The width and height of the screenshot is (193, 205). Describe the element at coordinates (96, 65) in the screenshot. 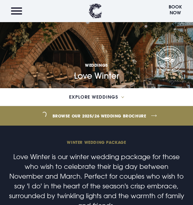

I see `span: Weddings` at that location.